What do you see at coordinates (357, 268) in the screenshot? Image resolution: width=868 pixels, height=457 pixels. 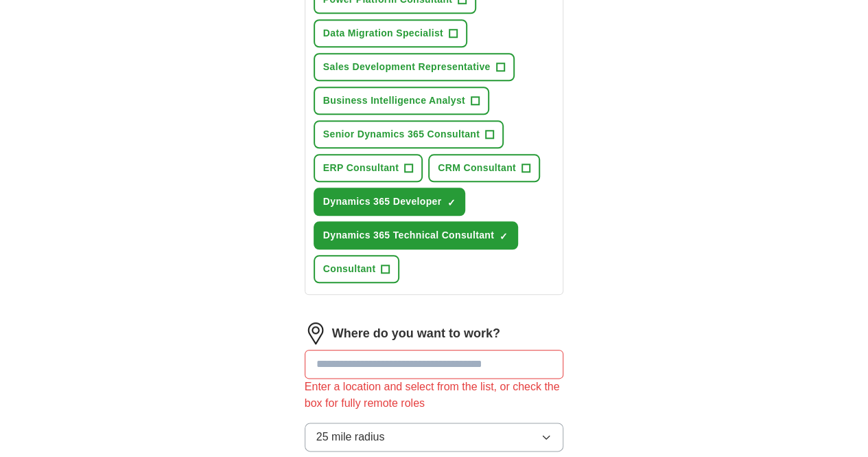 I see `button: Consultant` at bounding box center [357, 268].